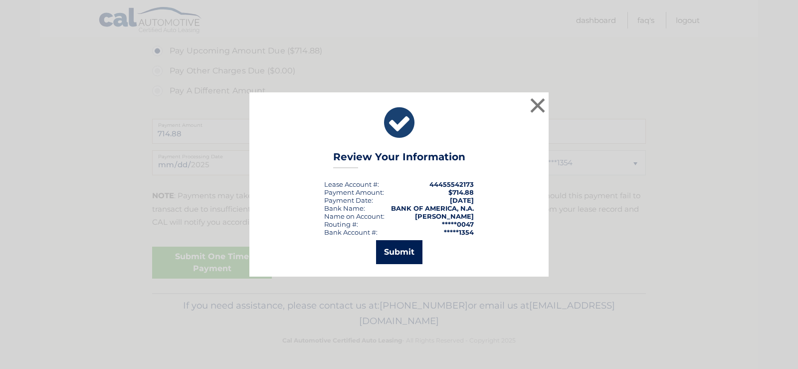 The image size is (798, 369). Describe the element at coordinates (399, 252) in the screenshot. I see `button: Submit` at that location.